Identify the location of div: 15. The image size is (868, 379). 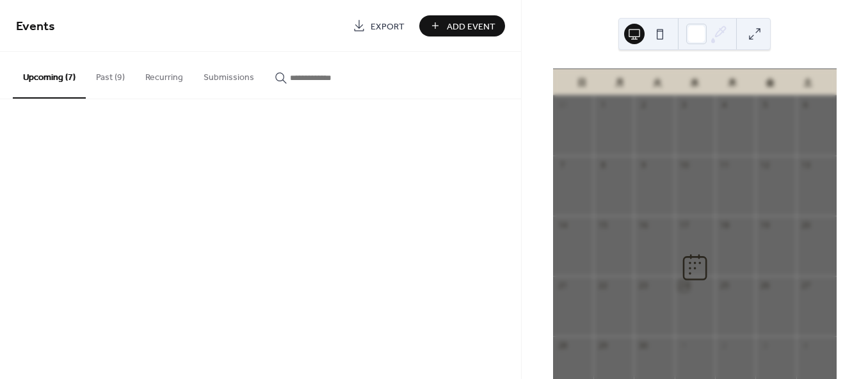
(603, 225).